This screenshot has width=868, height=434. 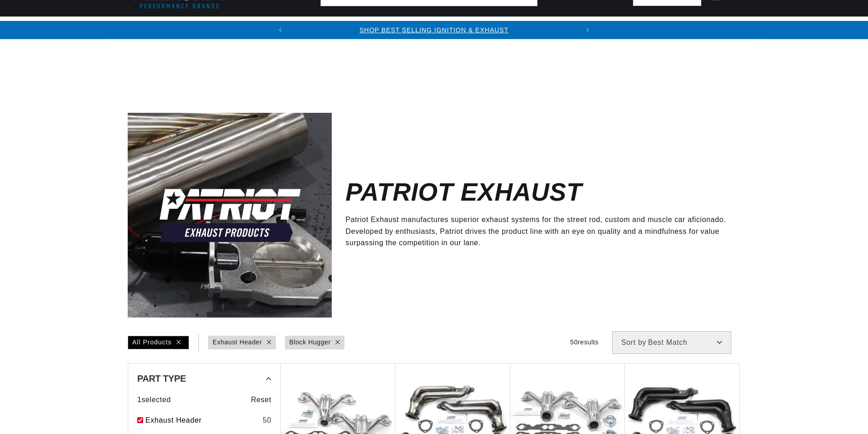 I want to click on a: SHOP BEST SELLING IGNITION & EXHAUST, so click(x=434, y=30).